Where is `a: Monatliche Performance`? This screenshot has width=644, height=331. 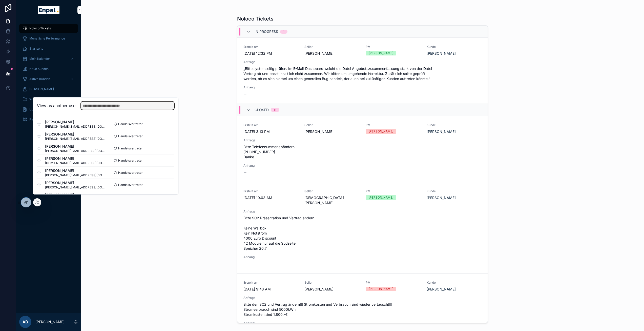
a: Monatliche Performance is located at coordinates (49, 38).